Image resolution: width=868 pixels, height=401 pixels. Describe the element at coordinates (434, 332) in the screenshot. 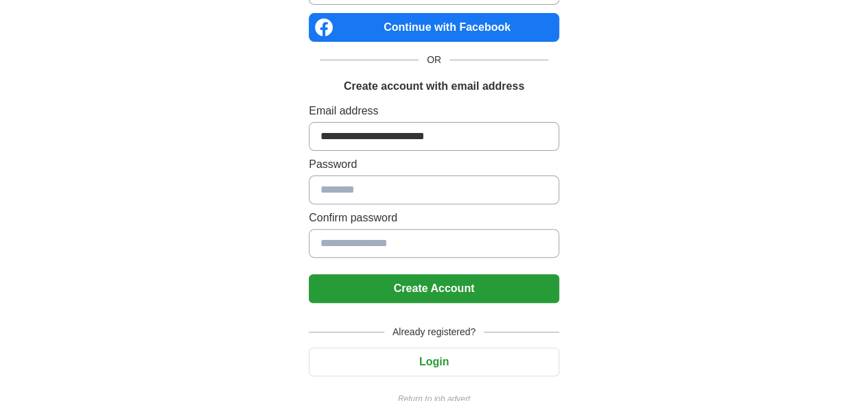

I see `span: Already registered?` at that location.